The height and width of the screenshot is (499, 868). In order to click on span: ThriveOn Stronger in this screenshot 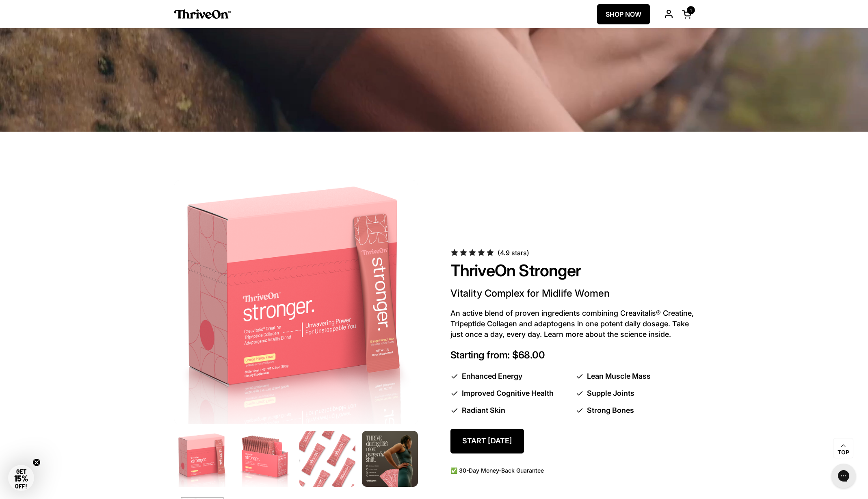, I will do `click(516, 271)`.